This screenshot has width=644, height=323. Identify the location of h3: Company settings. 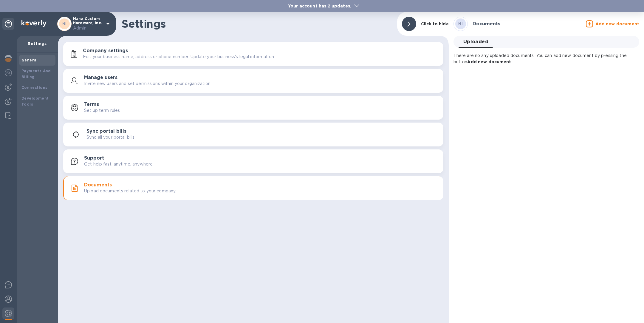
(105, 51).